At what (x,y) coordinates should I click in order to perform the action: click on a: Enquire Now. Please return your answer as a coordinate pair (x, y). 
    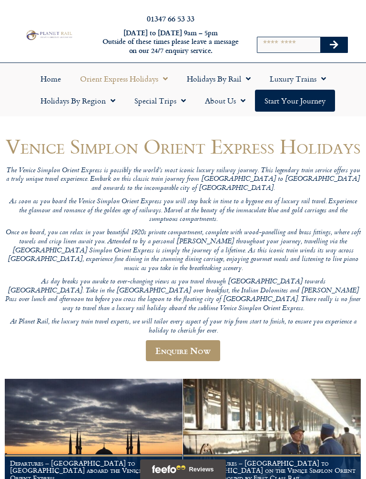
    Looking at the image, I should click on (183, 351).